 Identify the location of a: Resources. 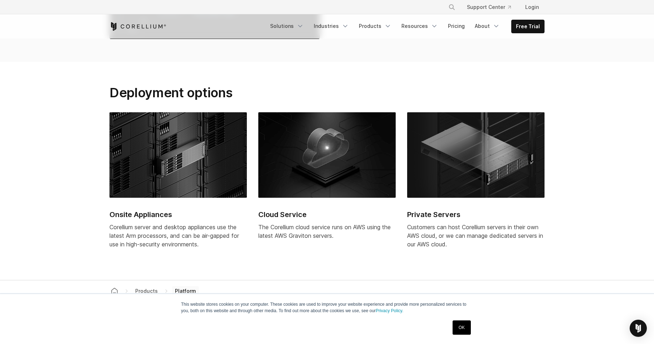
(420, 26).